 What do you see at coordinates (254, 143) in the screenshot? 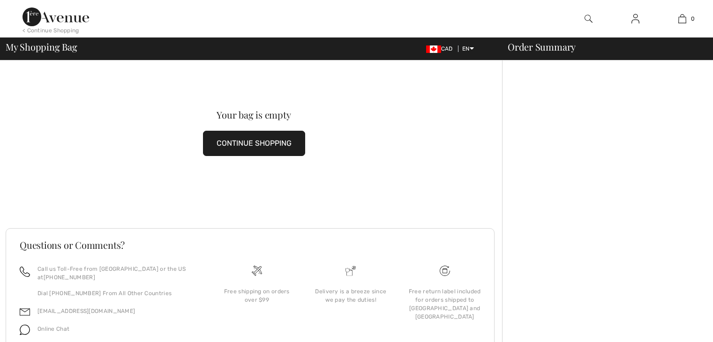
I see `button: CONTINUE SHOPPING` at bounding box center [254, 143].